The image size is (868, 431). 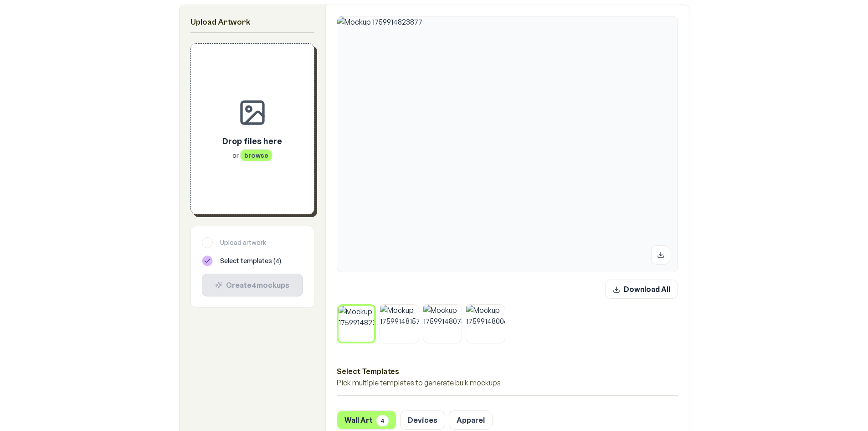 I want to click on button: Apparel, so click(x=471, y=420).